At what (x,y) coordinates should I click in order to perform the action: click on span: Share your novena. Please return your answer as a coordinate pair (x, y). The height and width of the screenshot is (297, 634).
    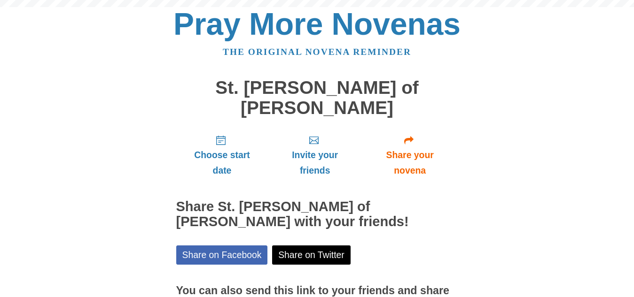
    Looking at the image, I should click on (410, 163).